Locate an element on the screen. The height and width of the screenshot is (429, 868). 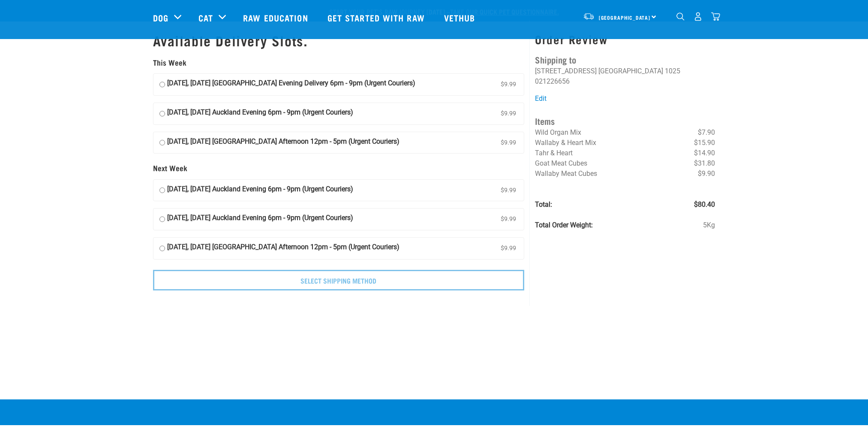
h4: Items is located at coordinates (625, 121).